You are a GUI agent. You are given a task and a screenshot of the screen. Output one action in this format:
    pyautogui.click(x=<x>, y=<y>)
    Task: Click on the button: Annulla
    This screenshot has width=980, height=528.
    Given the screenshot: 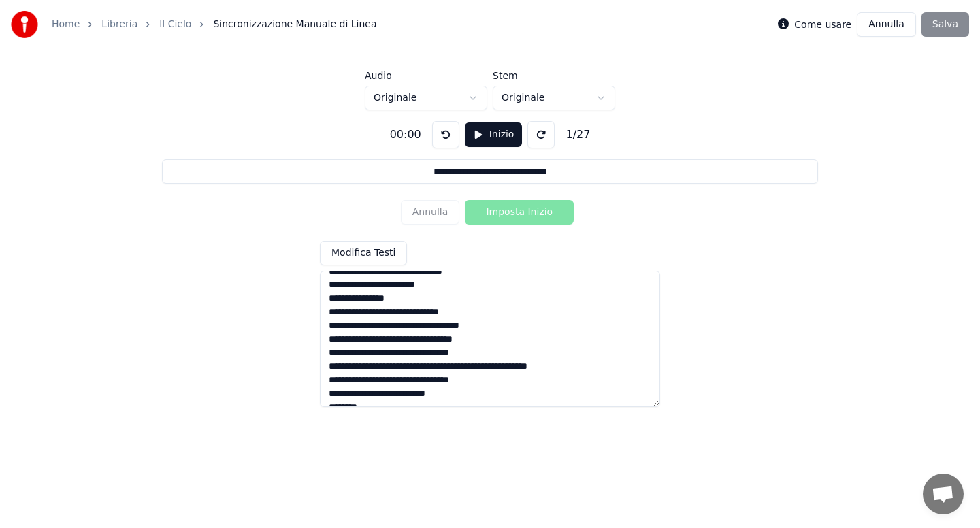 What is the action you would take?
    pyautogui.click(x=886, y=25)
    